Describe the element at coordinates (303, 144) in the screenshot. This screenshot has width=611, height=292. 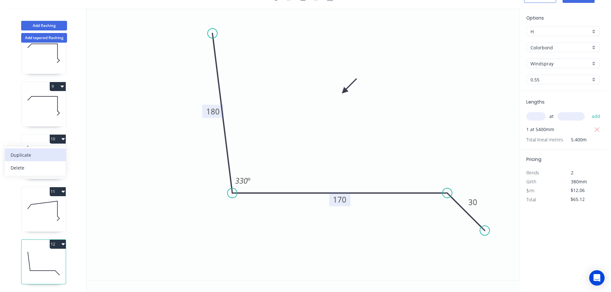
I see `svg: 0` at that location.